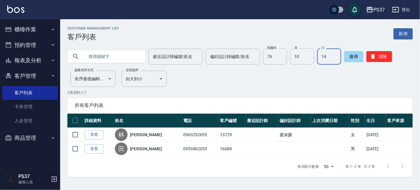 The width and height of the screenshot is (420, 190). What do you see at coordinates (93, 37) in the screenshot?
I see `h3: 客戶列表` at bounding box center [93, 37].